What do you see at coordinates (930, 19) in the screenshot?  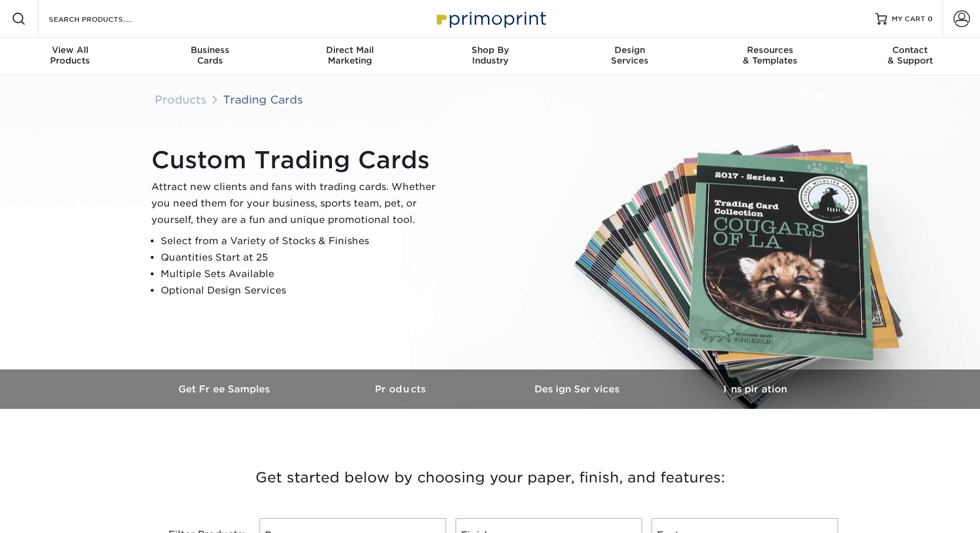 I see `span: 0` at bounding box center [930, 19].